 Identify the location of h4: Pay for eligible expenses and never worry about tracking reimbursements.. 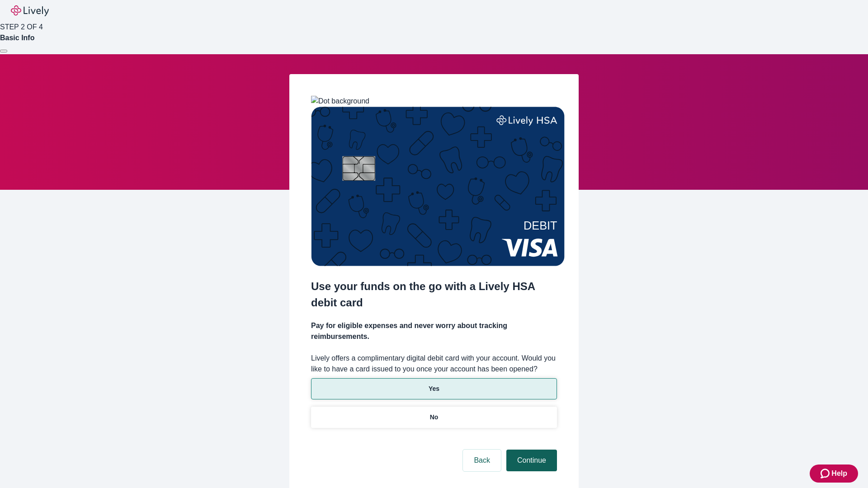
(434, 331).